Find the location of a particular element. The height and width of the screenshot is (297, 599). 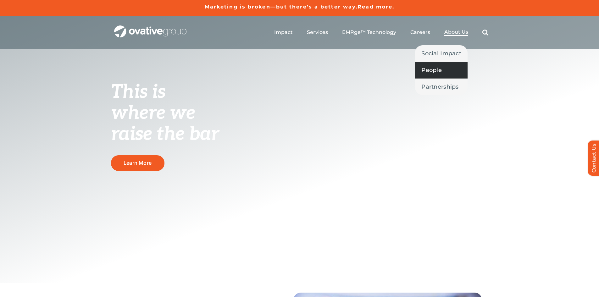

a: Services is located at coordinates (317, 32).